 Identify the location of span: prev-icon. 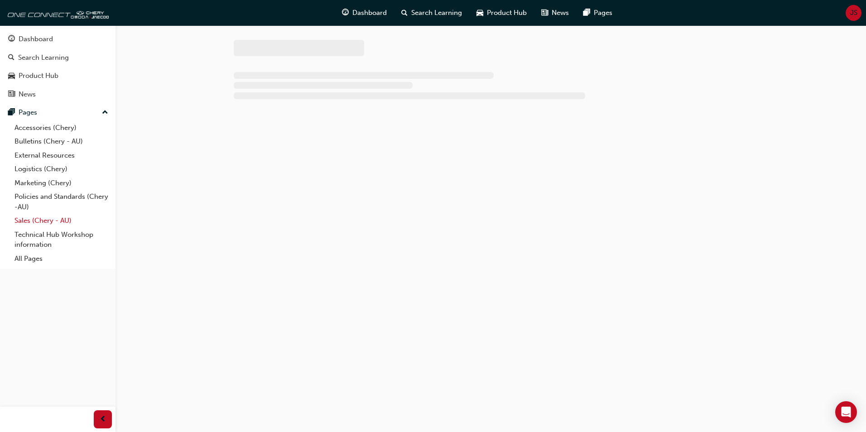
(103, 419).